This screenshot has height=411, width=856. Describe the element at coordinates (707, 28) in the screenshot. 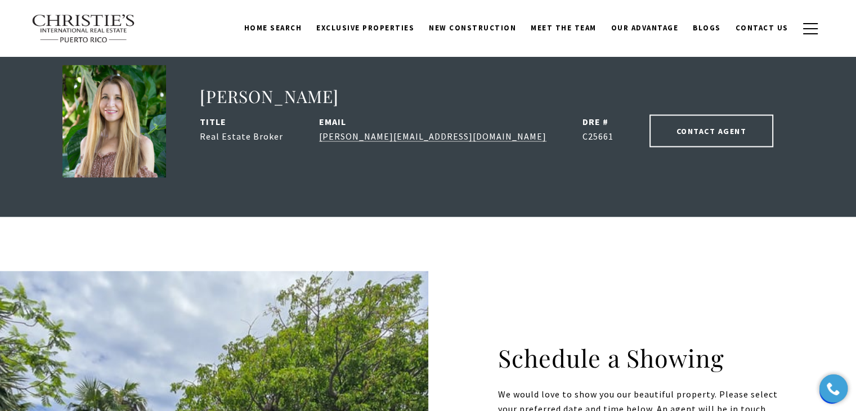

I see `span: Blogs` at that location.